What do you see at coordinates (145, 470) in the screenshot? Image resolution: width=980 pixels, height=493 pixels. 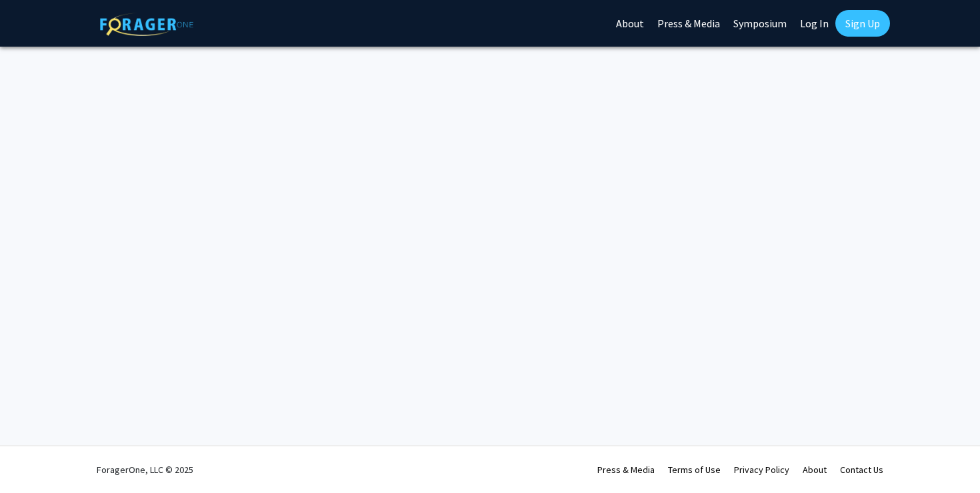 I see `div: ForagerOne, LLC © 2025` at bounding box center [145, 470].